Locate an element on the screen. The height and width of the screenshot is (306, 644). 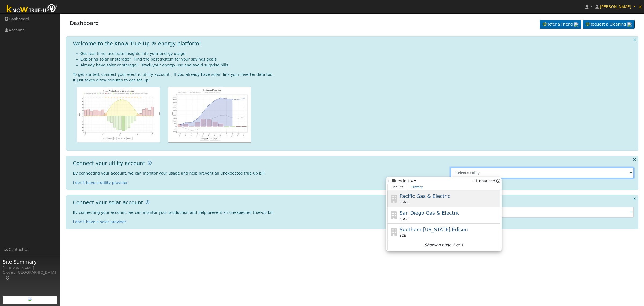
span: Show enhanced providers is located at coordinates (487, 181).